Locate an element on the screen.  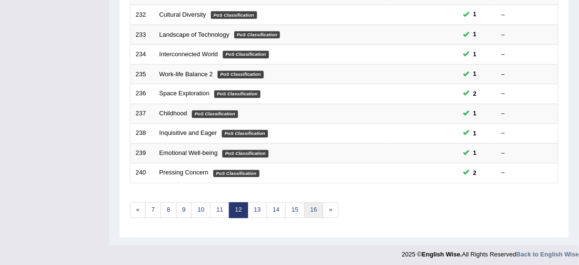
strong: Back to English Wise is located at coordinates (548, 254).